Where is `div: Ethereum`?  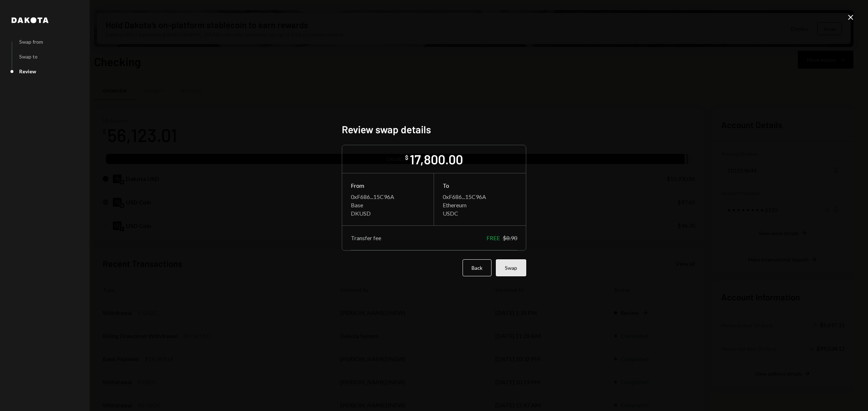 div: Ethereum is located at coordinates (480, 205).